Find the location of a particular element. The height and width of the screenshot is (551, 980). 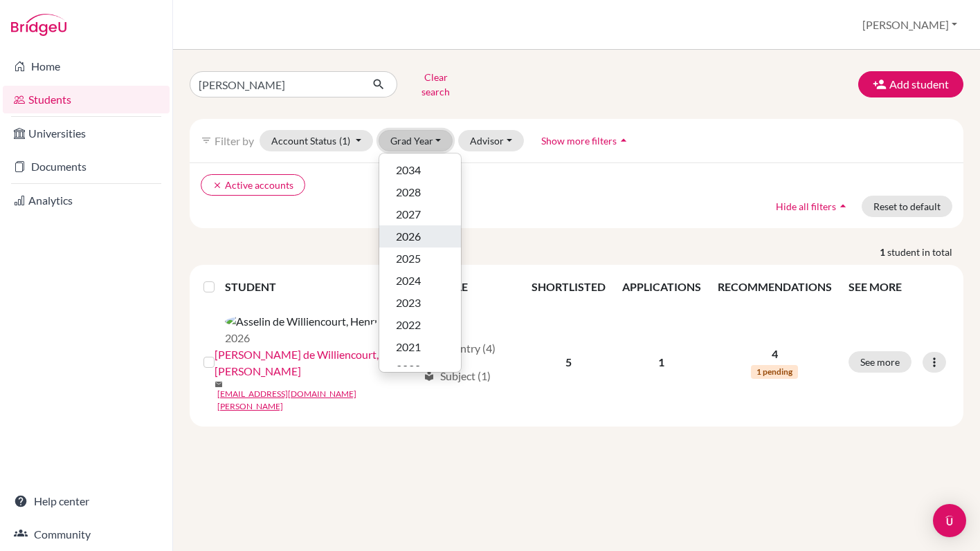

td: 1 is located at coordinates (662, 363).